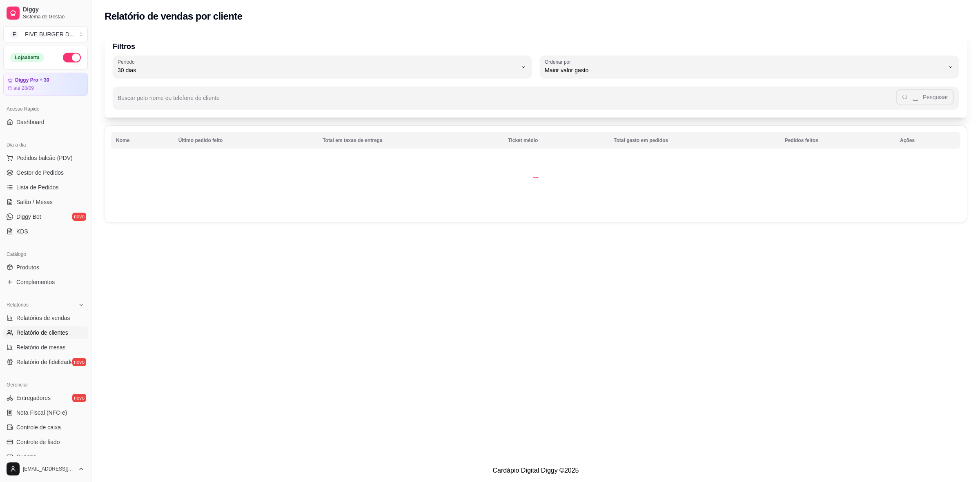 The image size is (980, 482). Describe the element at coordinates (28, 267) in the screenshot. I see `span: Produtos` at that location.